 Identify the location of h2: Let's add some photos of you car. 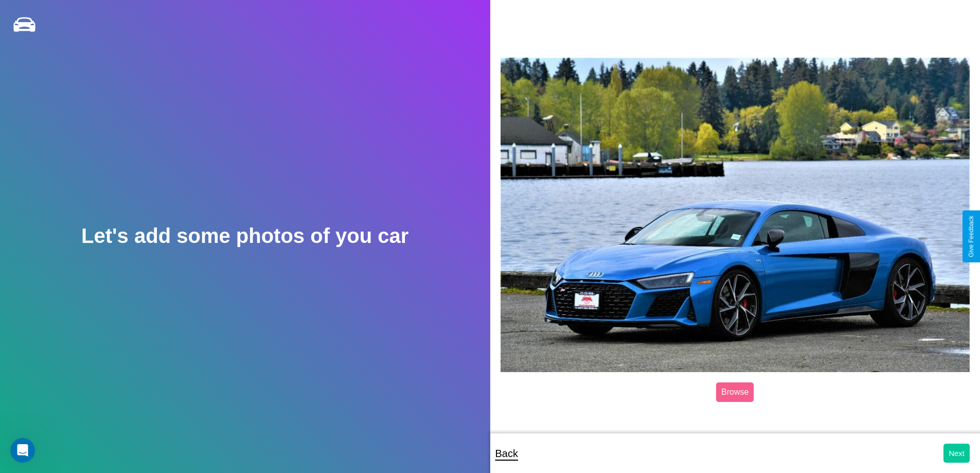
(245, 236).